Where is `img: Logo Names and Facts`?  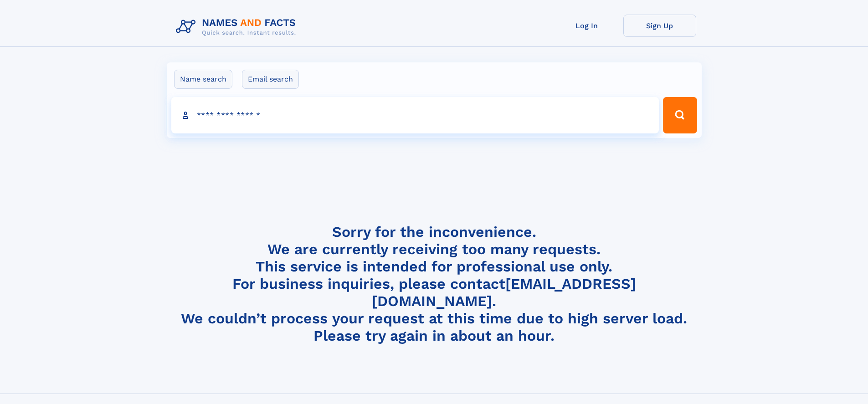 img: Logo Names and Facts is located at coordinates (238, 27).